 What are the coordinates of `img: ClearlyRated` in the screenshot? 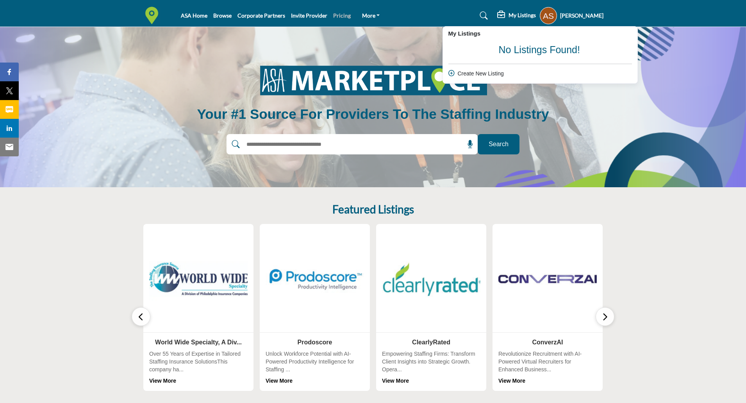 It's located at (431, 279).